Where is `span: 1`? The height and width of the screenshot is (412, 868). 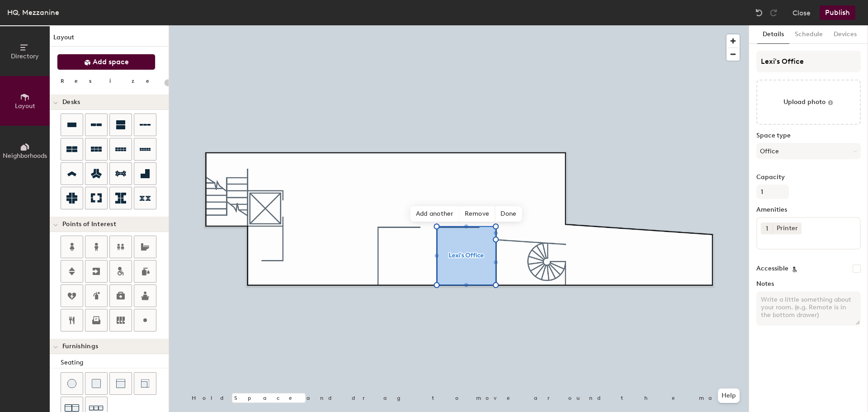 span: 1 is located at coordinates (766, 228).